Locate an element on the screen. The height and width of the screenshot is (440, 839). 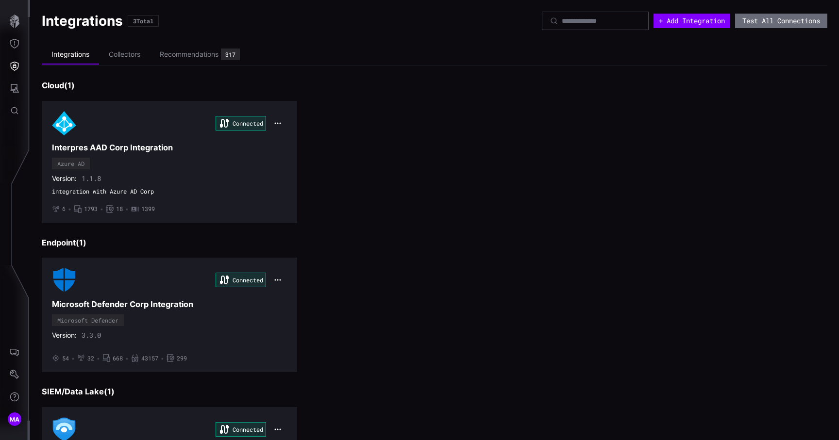
span: 1399 is located at coordinates (148, 209).